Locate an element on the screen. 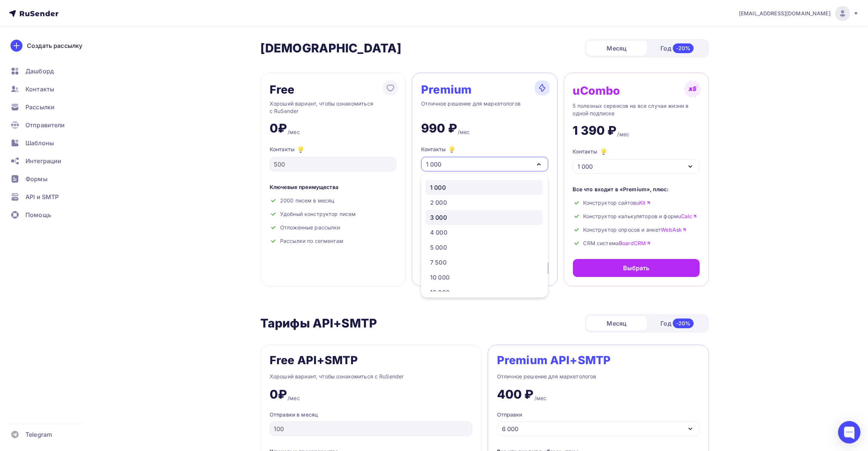  a: Формы is located at coordinates (51, 179).